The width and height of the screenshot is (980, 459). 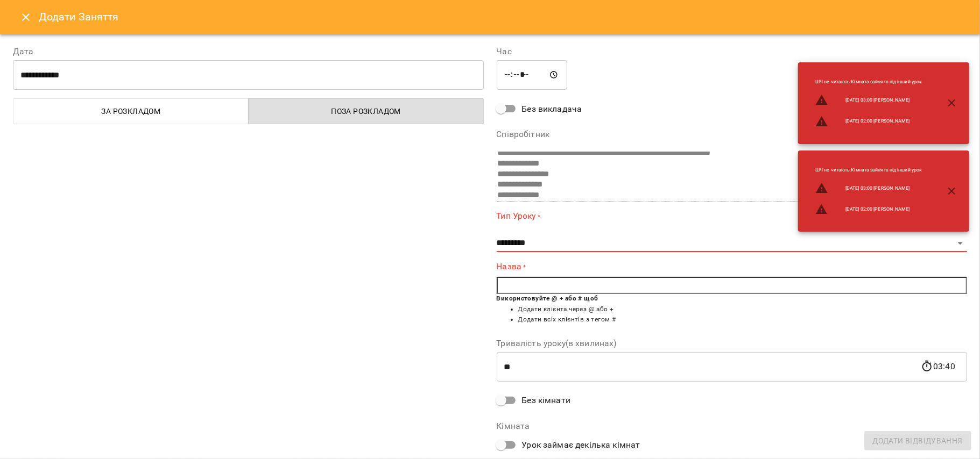 What do you see at coordinates (366, 112) in the screenshot?
I see `button: Поза розкладом` at bounding box center [366, 112].